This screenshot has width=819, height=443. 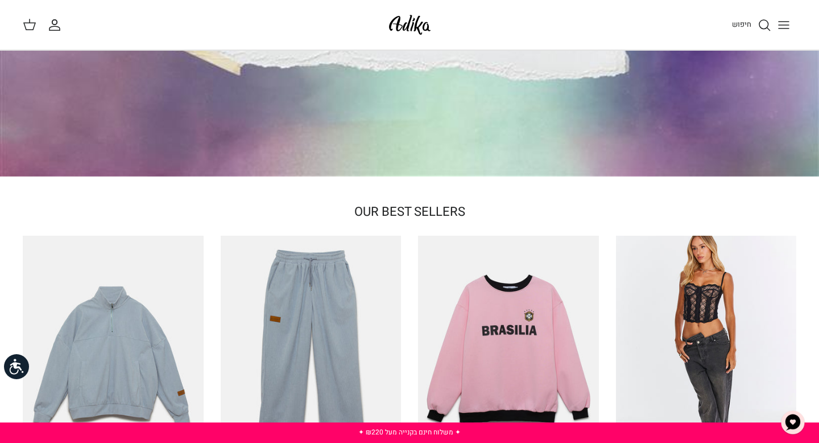 I want to click on button: Toggle menu, so click(x=784, y=25).